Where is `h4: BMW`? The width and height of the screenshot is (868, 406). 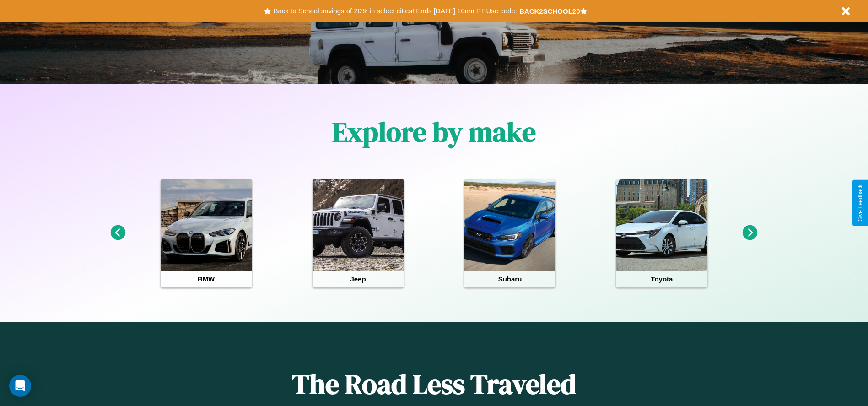
h4: BMW is located at coordinates (206, 278).